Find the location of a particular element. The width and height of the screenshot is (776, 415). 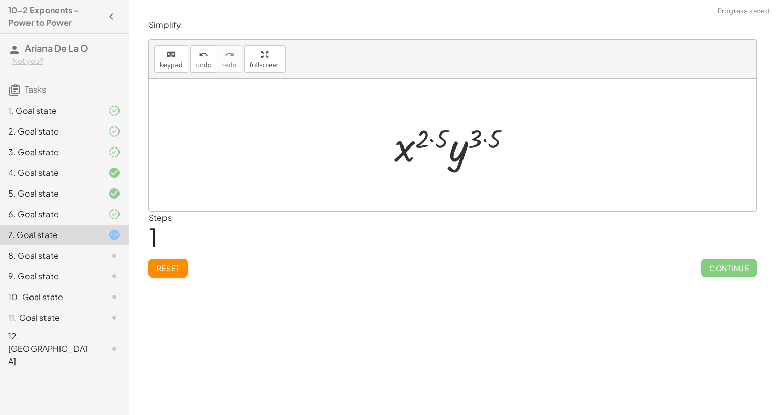

button: Reset is located at coordinates (168, 268).